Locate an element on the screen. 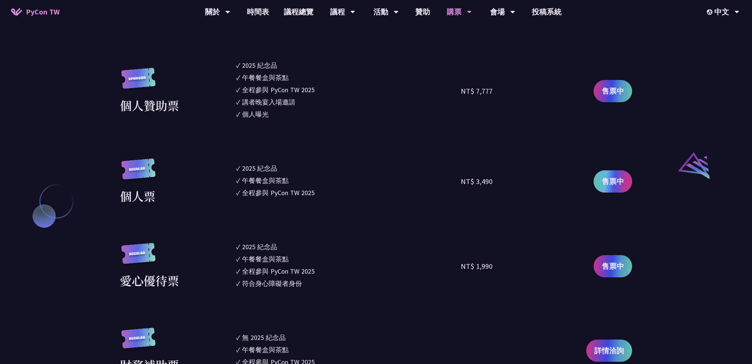 The height and width of the screenshot is (364, 752). div: 個人贊助票 is located at coordinates (149, 105).